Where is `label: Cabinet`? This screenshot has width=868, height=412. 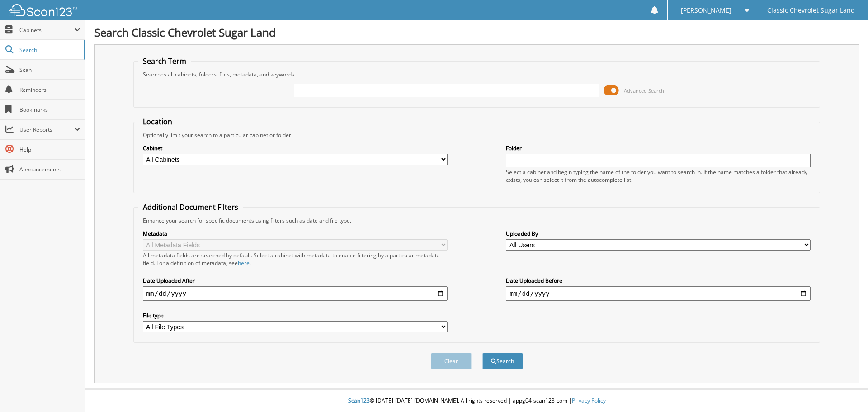
label: Cabinet is located at coordinates (295, 148).